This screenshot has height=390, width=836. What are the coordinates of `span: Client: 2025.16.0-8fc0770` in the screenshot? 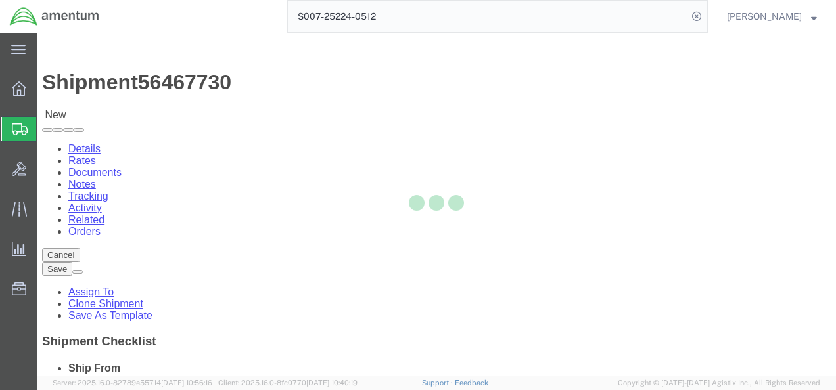 It's located at (288, 383).